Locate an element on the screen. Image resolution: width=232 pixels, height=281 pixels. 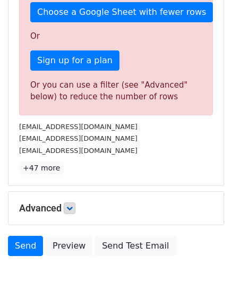
a: Send is located at coordinates (26, 246).